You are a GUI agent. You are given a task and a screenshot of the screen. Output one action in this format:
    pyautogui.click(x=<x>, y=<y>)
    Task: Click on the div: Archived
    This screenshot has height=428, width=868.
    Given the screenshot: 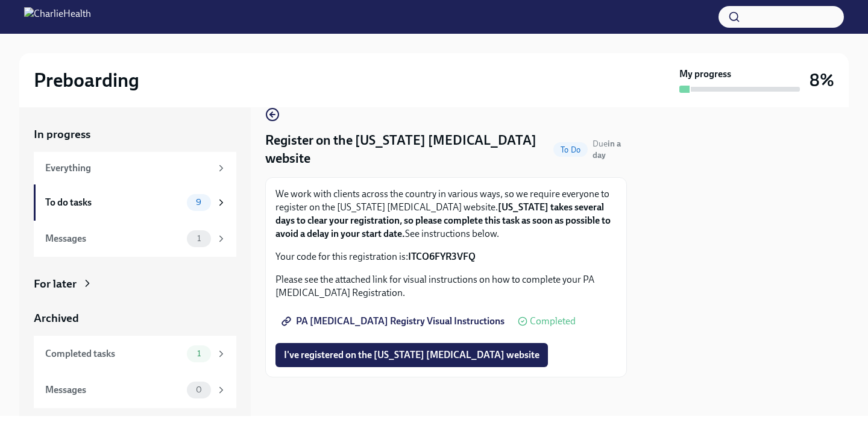 What is the action you would take?
    pyautogui.click(x=135, y=318)
    